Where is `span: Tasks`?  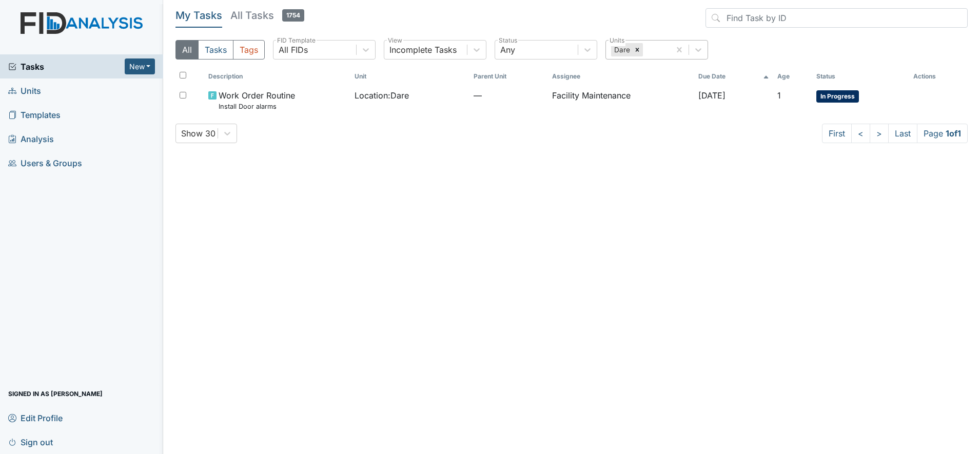 span: Tasks is located at coordinates (66, 67).